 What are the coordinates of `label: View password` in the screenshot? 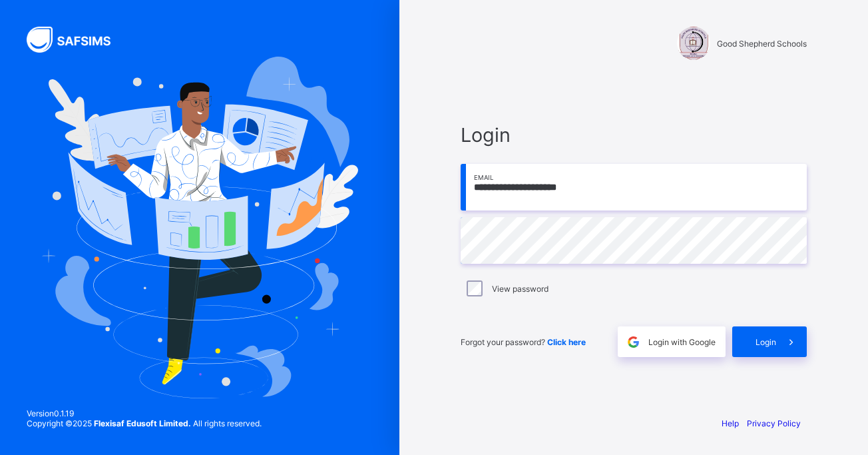 It's located at (520, 288).